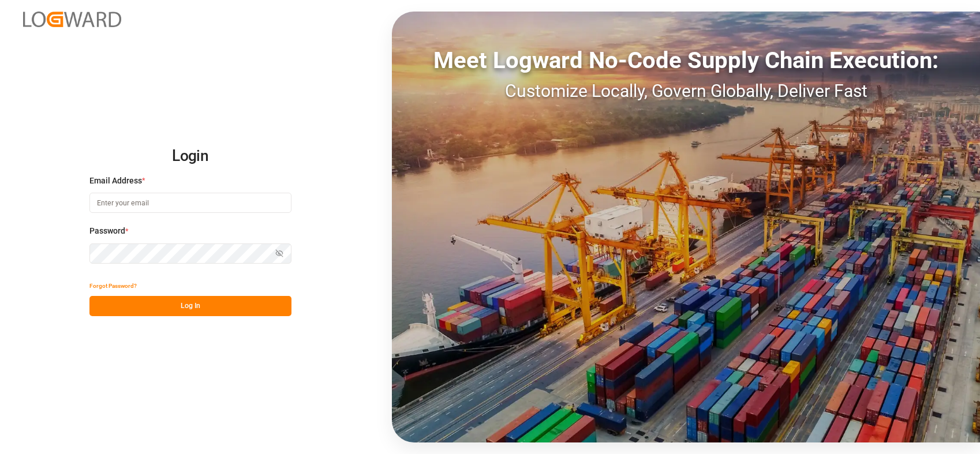 Image resolution: width=980 pixels, height=454 pixels. I want to click on img: Logward_new_orange.png, so click(72, 19).